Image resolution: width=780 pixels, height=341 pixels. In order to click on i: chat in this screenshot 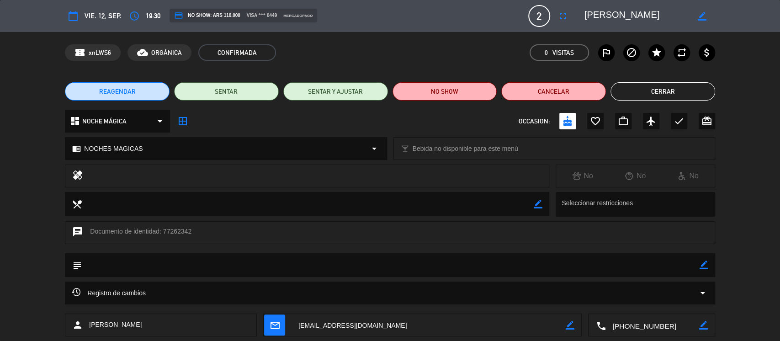, I will do `click(78, 233)`.